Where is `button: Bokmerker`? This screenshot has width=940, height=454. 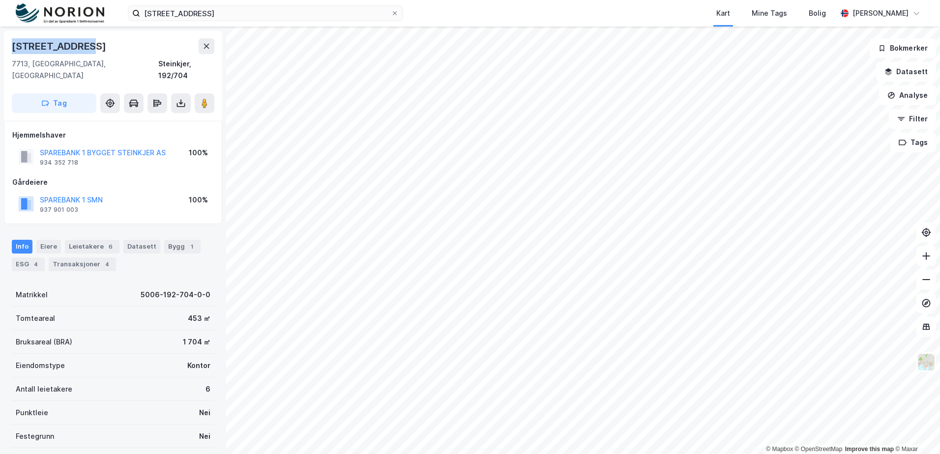
button: Bokmerker is located at coordinates (902, 48).